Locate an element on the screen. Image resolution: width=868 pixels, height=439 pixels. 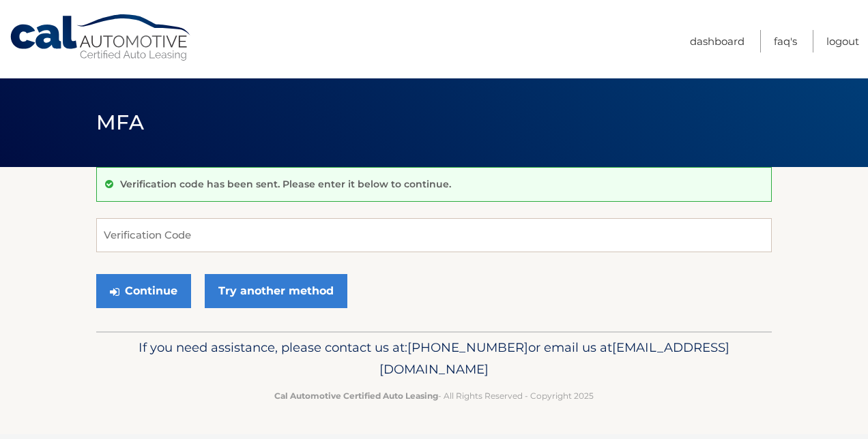
a: Dashboard is located at coordinates (717, 41).